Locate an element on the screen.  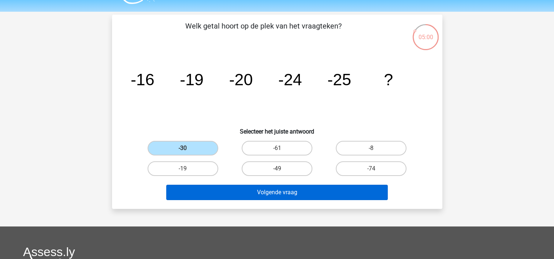
tspan: -16 is located at coordinates (142, 79).